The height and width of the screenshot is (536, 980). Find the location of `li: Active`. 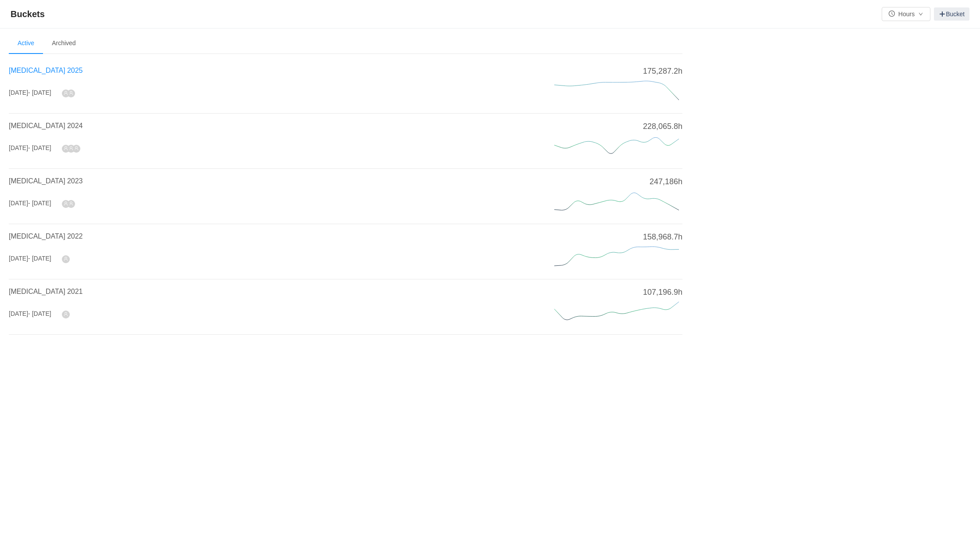

li: Active is located at coordinates (26, 44).